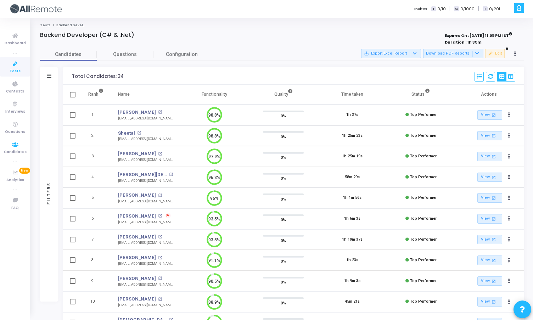 Image resolution: width=533 pixels, height=320 pixels. I want to click on div: 1h 6m 3s, so click(352, 219).